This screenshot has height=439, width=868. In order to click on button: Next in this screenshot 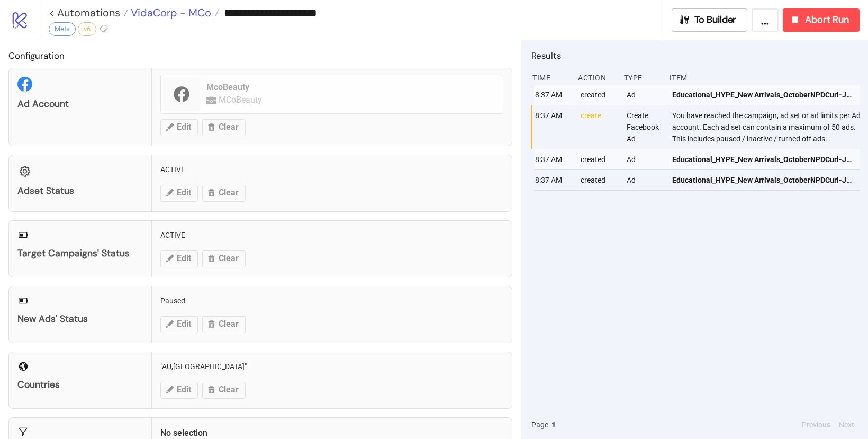, I will do `click(846, 424)`.